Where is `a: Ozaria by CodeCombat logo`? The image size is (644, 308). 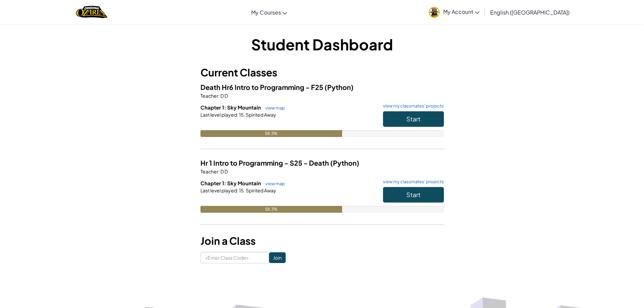 a: Ozaria by CodeCombat logo is located at coordinates (92, 12).